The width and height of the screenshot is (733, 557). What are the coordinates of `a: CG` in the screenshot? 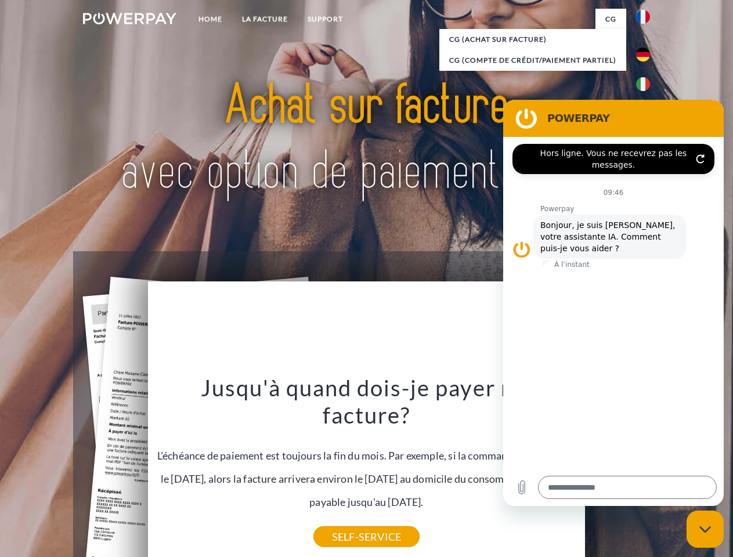 It's located at (610, 19).